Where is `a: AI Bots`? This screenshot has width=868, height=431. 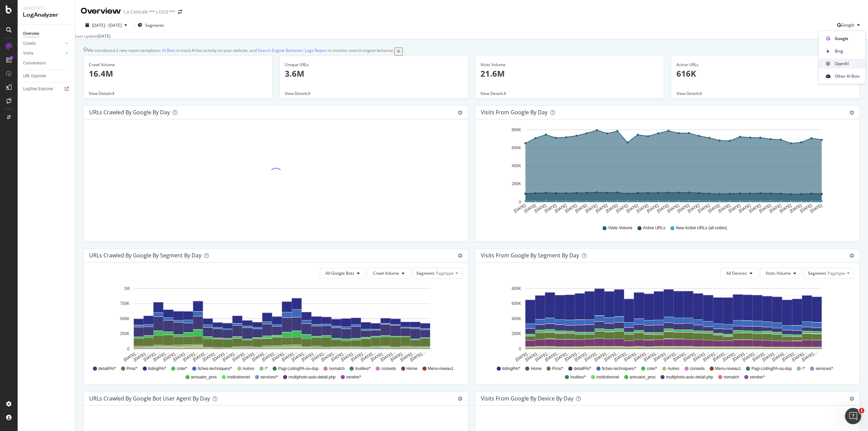
a: AI Bots is located at coordinates (168, 50).